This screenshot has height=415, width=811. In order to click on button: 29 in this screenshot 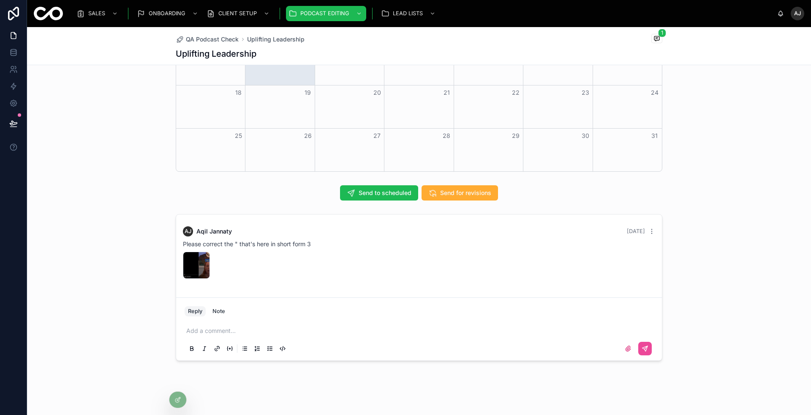, I will do `click(516, 136)`.